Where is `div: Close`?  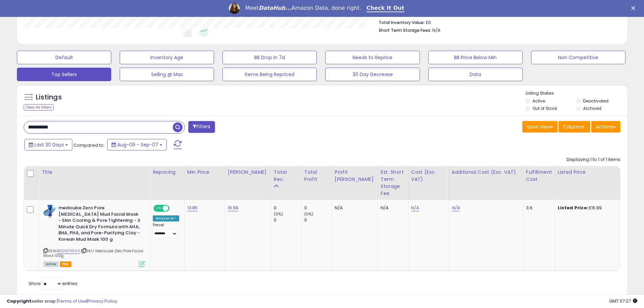 div: Close is located at coordinates (634, 8).